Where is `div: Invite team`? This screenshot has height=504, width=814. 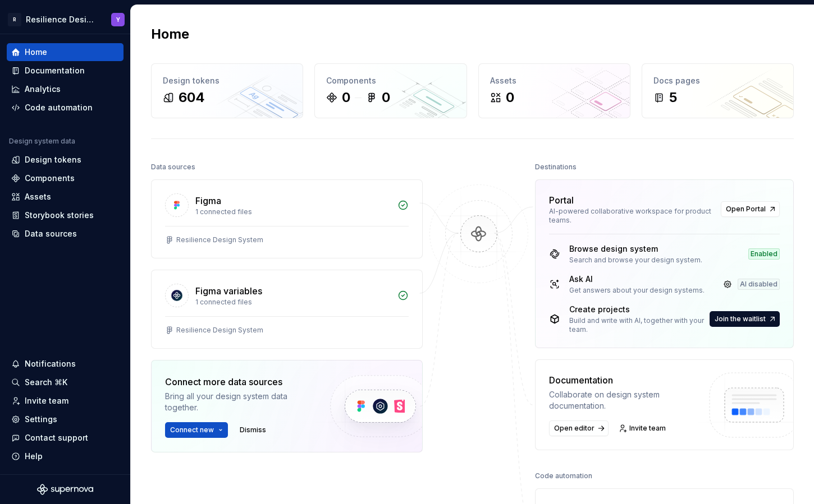
div: Invite team is located at coordinates (46, 401).